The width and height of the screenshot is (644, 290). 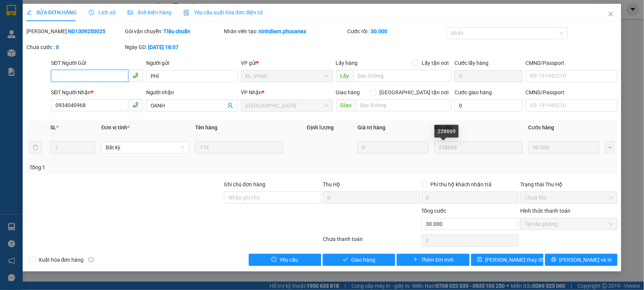 What do you see at coordinates (287, 63) in the screenshot?
I see `div: VP gửi` at bounding box center [287, 63].